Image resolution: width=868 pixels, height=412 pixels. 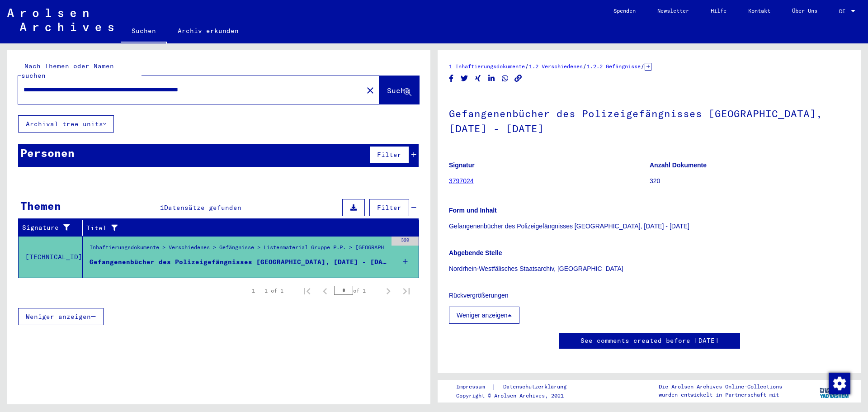 What do you see at coordinates (839, 383) in the screenshot?
I see `img: Zustimmung ändern` at bounding box center [839, 383].